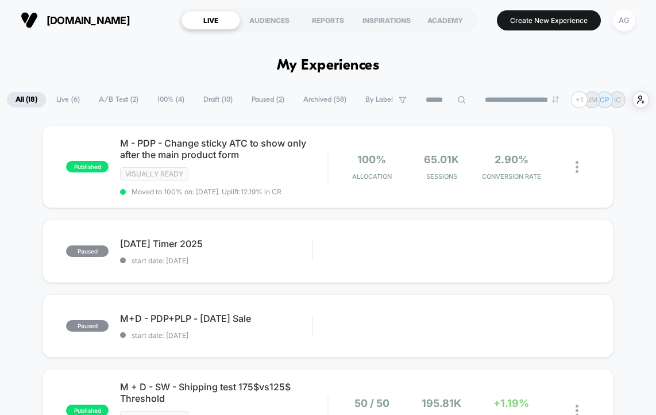 The height and width of the screenshot is (415, 656). What do you see at coordinates (441, 176) in the screenshot?
I see `span: Sessions` at bounding box center [441, 176].